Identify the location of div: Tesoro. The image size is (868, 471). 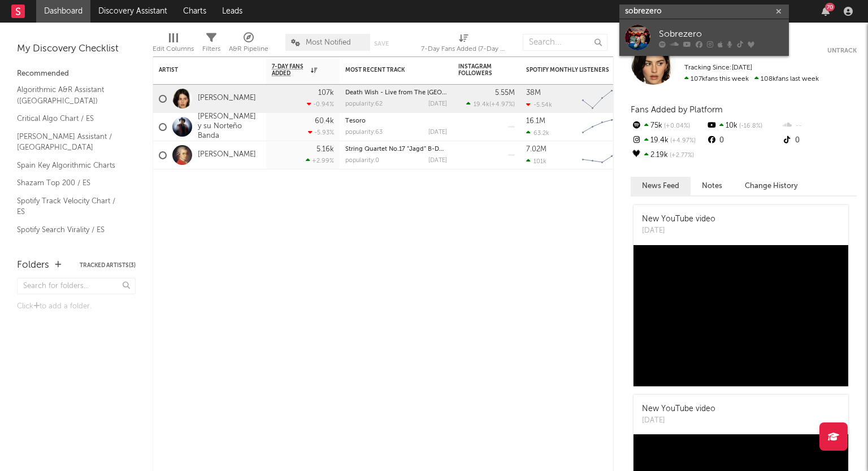
(396, 121).